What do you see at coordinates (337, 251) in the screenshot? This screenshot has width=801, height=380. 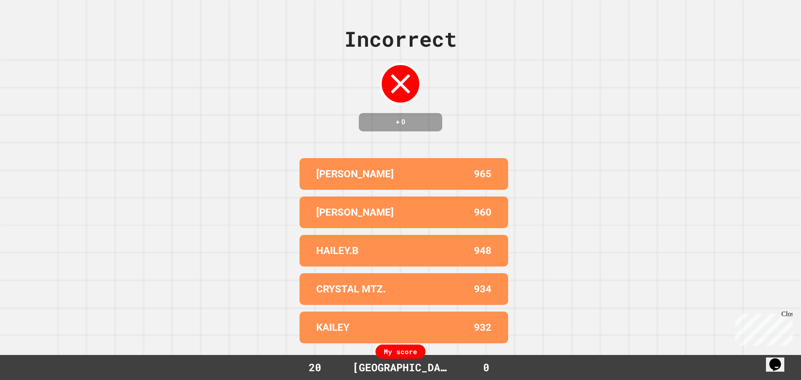 I see `p: HAILEY.B` at bounding box center [337, 251].